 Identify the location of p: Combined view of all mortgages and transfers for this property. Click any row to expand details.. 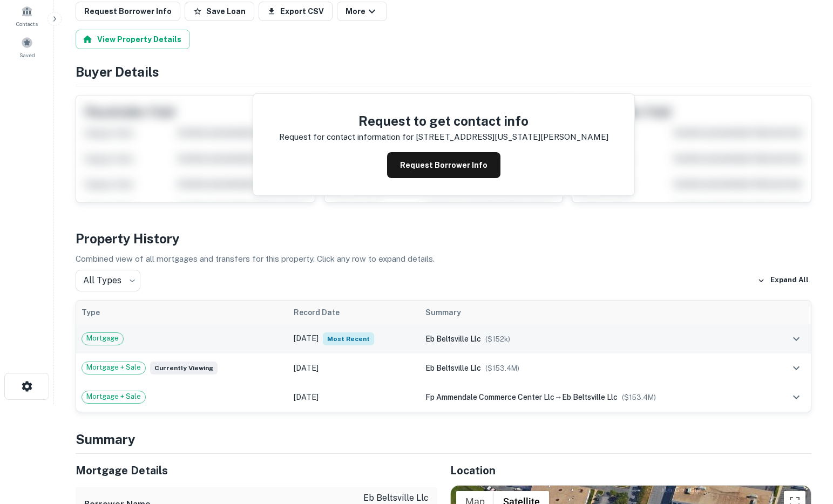
(443, 259).